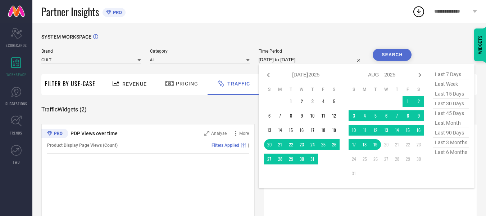  I want to click on td: Wed Aug 20 2025, so click(386, 144).